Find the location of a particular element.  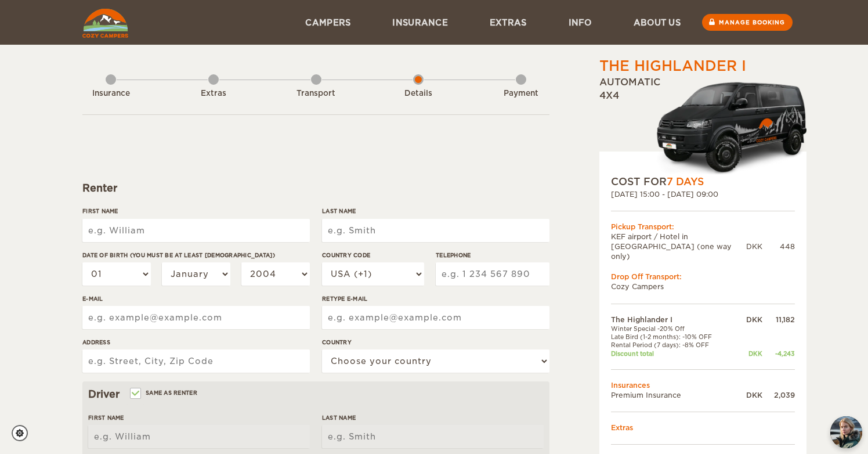

a: Manage booking is located at coordinates (747, 22).